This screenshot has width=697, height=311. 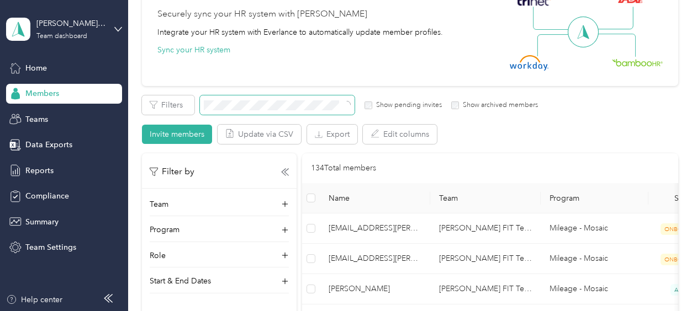 I want to click on div: Integrate your HR system with Everlance to automatically update member profiles., so click(x=300, y=32).